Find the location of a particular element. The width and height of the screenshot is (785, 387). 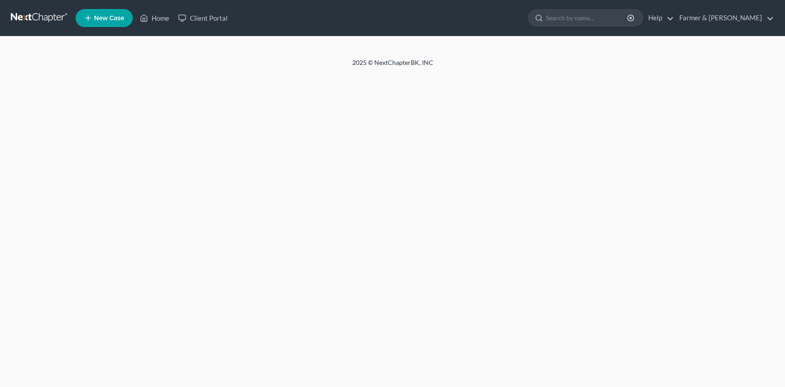

div: 2025 © NextChapterBK, INC is located at coordinates (393, 66).